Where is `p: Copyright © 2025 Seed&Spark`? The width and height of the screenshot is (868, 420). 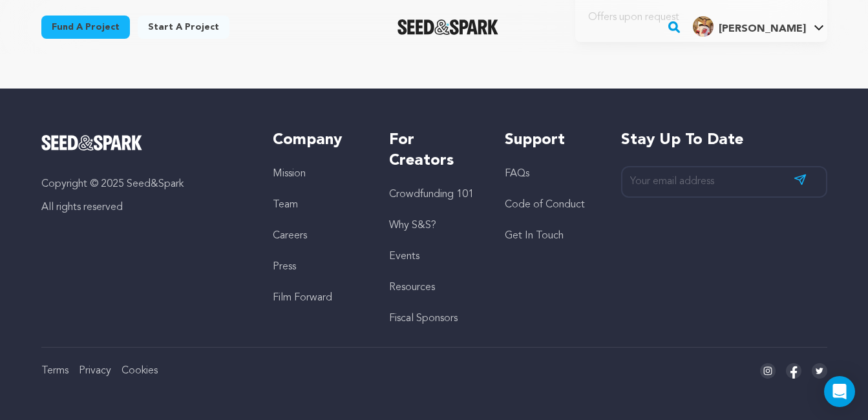 p: Copyright © 2025 Seed&Spark is located at coordinates (144, 184).